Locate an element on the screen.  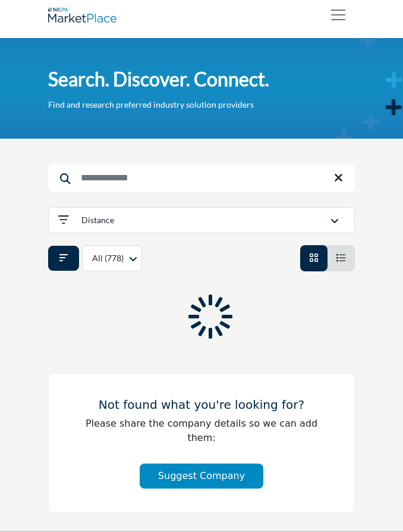
button: Filter categories is located at coordinates (64, 258).